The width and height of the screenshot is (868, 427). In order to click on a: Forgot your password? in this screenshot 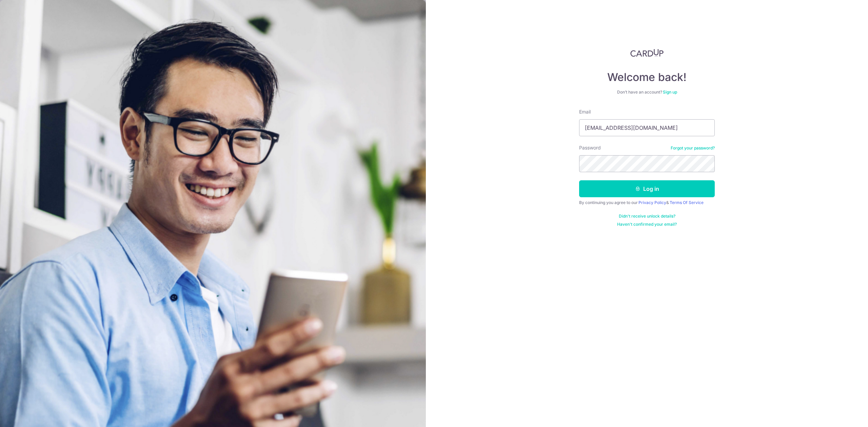, I will do `click(693, 148)`.